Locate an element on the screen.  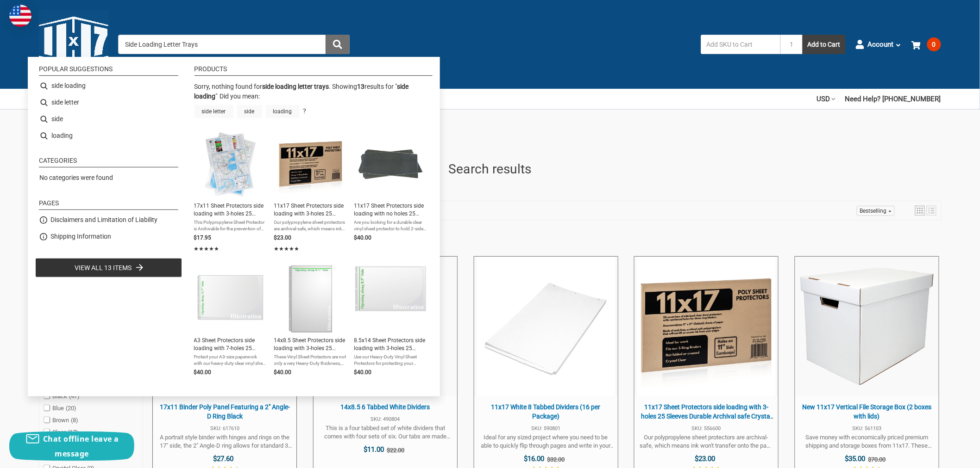
span: 47 is located at coordinates (74, 396).